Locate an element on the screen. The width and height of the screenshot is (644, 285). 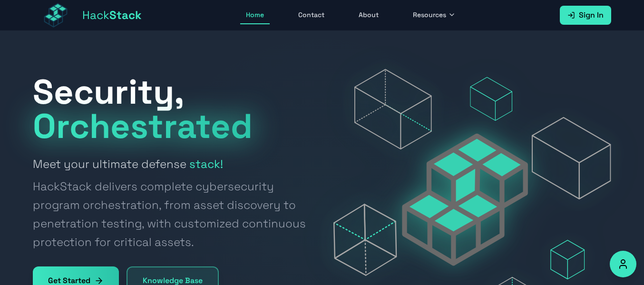
span: Resources is located at coordinates (430, 15).